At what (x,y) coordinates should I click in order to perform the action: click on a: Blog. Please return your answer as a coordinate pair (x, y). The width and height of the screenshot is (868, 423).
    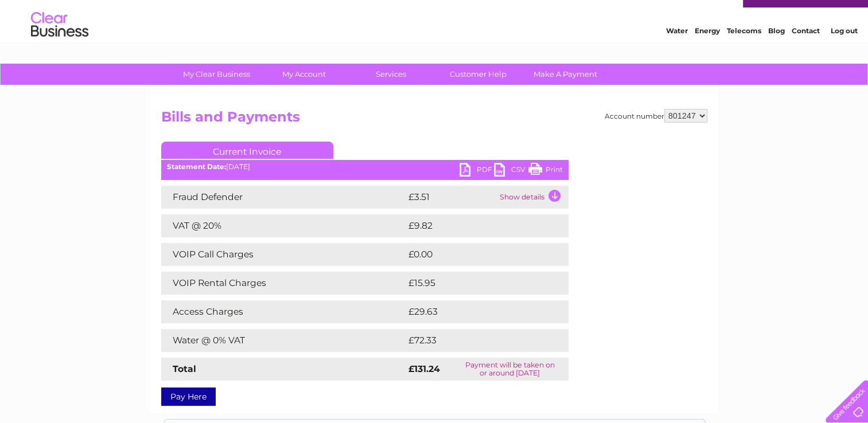
    Looking at the image, I should click on (776, 53).